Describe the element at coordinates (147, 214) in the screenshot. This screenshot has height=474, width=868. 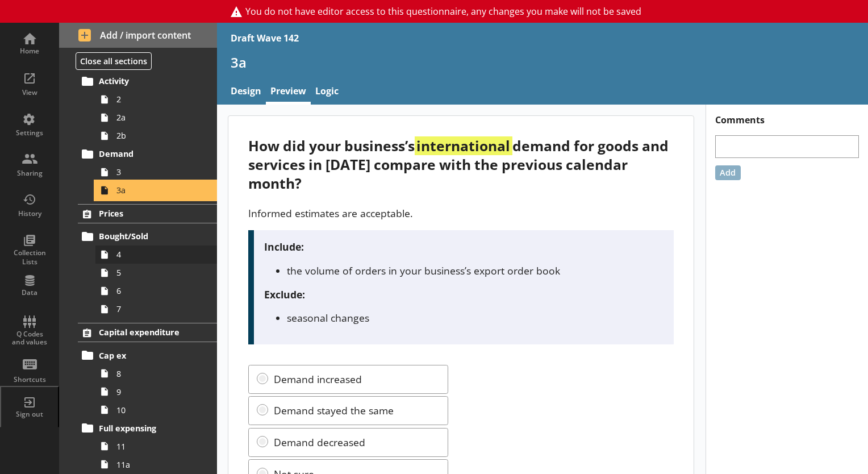
I see `a: Prices` at that location.